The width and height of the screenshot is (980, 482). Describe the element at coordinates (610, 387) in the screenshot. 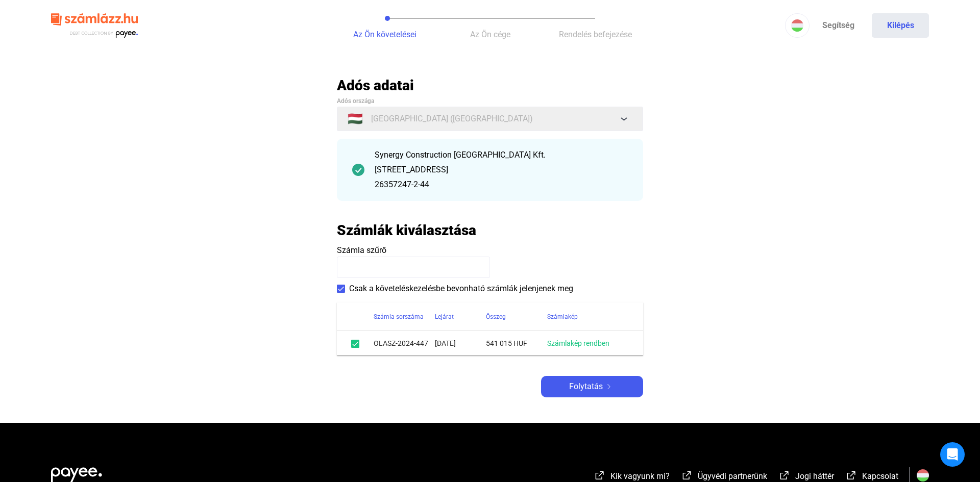

I see `img: arrow-right-white` at that location.